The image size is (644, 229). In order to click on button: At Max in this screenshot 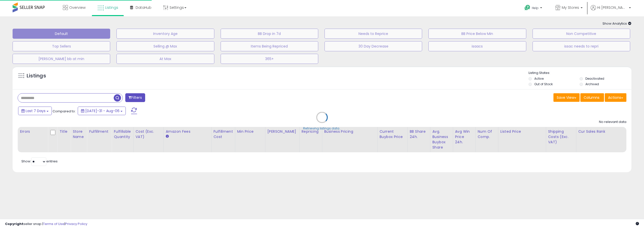, I will do `click(165, 59)`.